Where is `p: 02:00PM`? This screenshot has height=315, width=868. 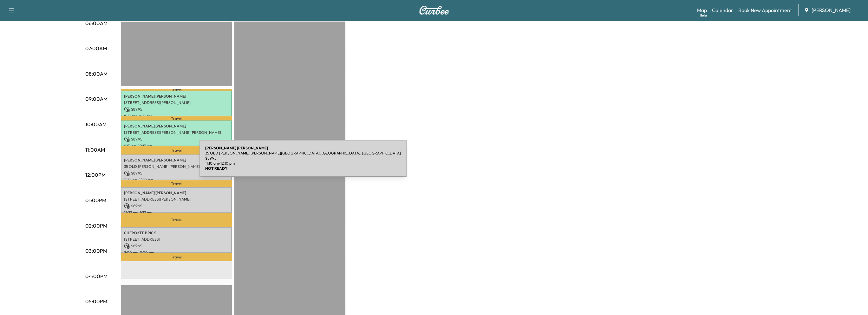 p: 02:00PM is located at coordinates (96, 225).